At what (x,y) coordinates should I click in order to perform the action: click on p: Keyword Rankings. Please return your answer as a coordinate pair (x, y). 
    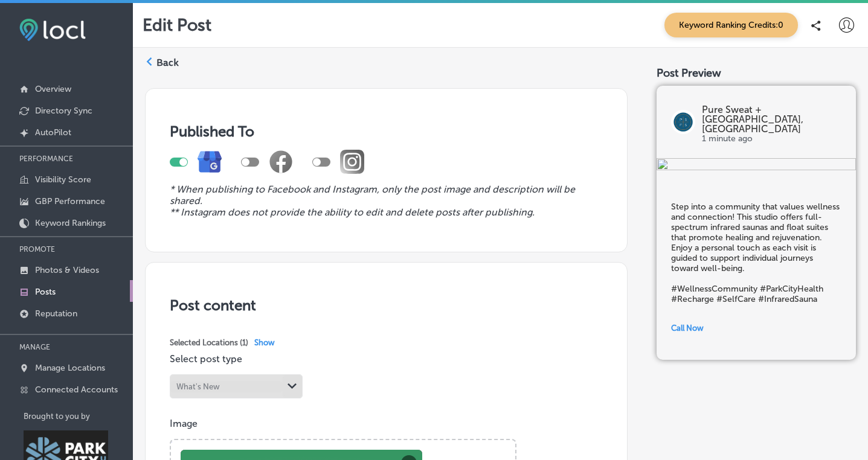
    Looking at the image, I should click on (70, 223).